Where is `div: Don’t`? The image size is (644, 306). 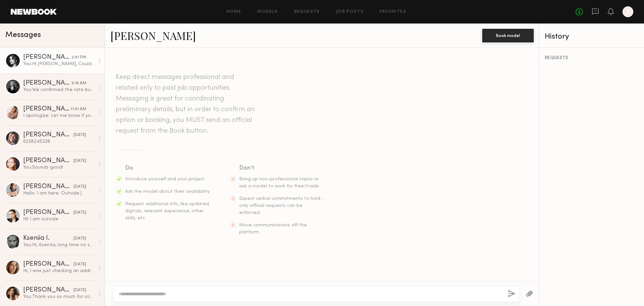
div: Don’t is located at coordinates (282, 169).